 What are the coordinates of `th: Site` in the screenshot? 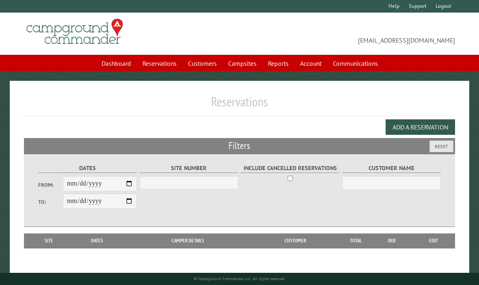 It's located at (49, 241).